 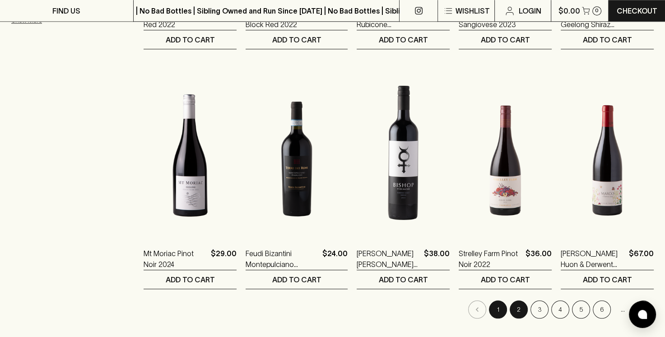 What do you see at coordinates (66, 11) in the screenshot?
I see `p: FIND US` at bounding box center [66, 11].